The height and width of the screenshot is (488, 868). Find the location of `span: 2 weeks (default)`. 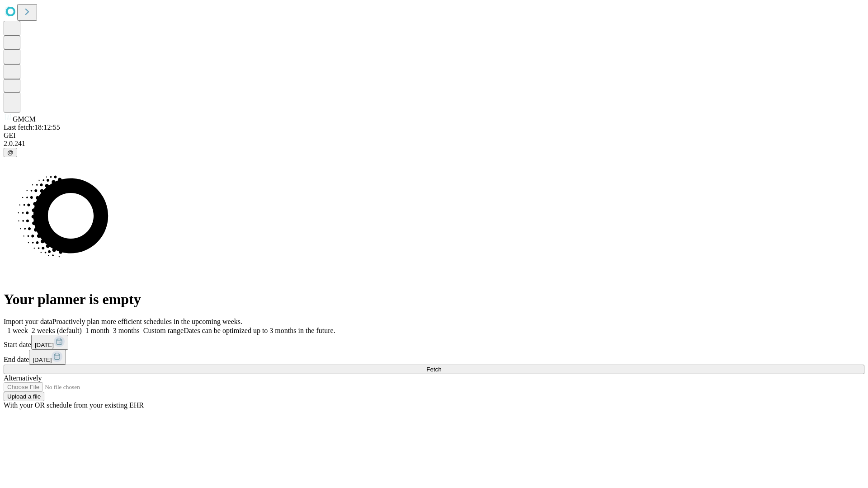

span: 2 weeks (default) is located at coordinates (56, 331).